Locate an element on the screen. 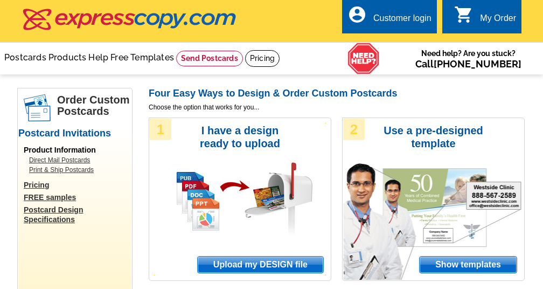  h1: Order Custom Postcards is located at coordinates (94, 106).